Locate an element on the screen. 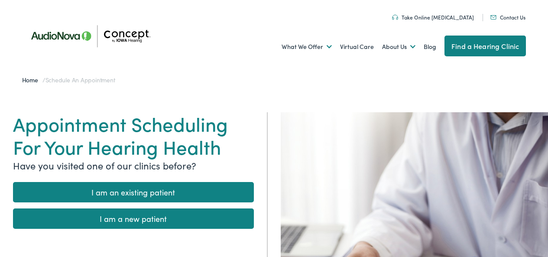 The height and width of the screenshot is (257, 548). a: I am a new patient is located at coordinates (133, 218).